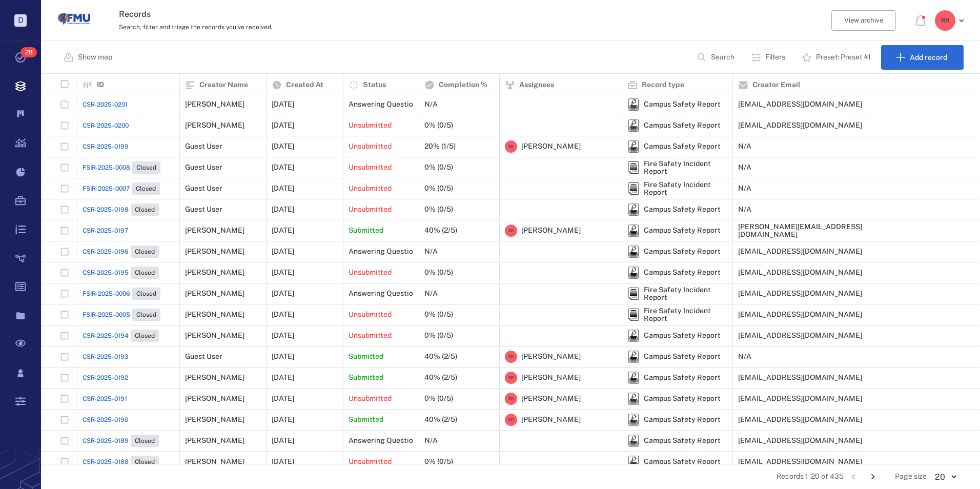  What do you see at coordinates (121, 209) in the screenshot?
I see `a: CSR-2025-0198Closed` at bounding box center [121, 209].